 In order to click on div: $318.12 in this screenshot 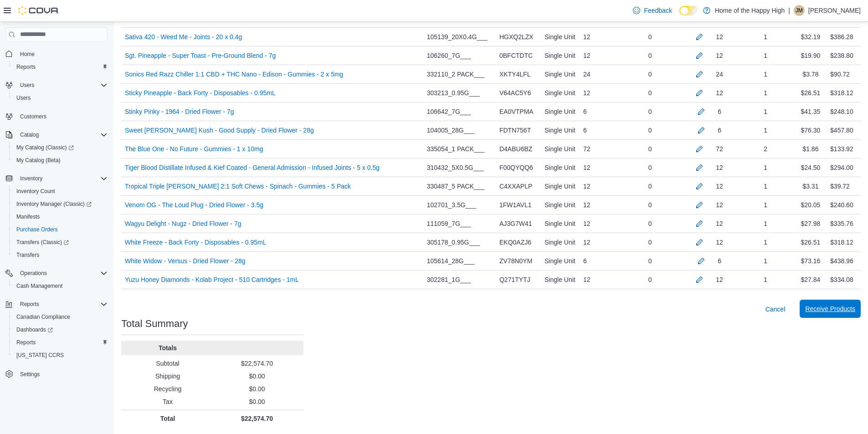, I will do `click(841, 93)`.